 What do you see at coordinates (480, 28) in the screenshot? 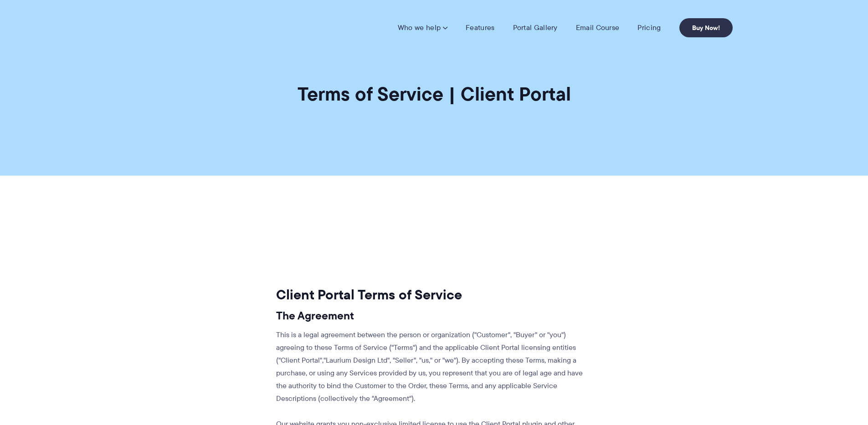
I see `a: Features` at bounding box center [480, 28].